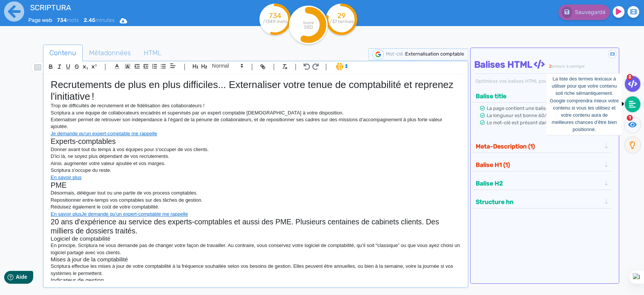 The height and width of the screenshot is (295, 644). What do you see at coordinates (590, 12) in the screenshot?
I see `span: Sauvegardé` at bounding box center [590, 12].